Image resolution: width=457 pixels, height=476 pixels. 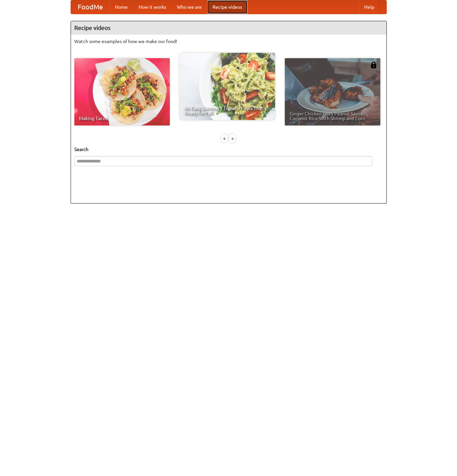 I want to click on a: Who we are, so click(x=189, y=7).